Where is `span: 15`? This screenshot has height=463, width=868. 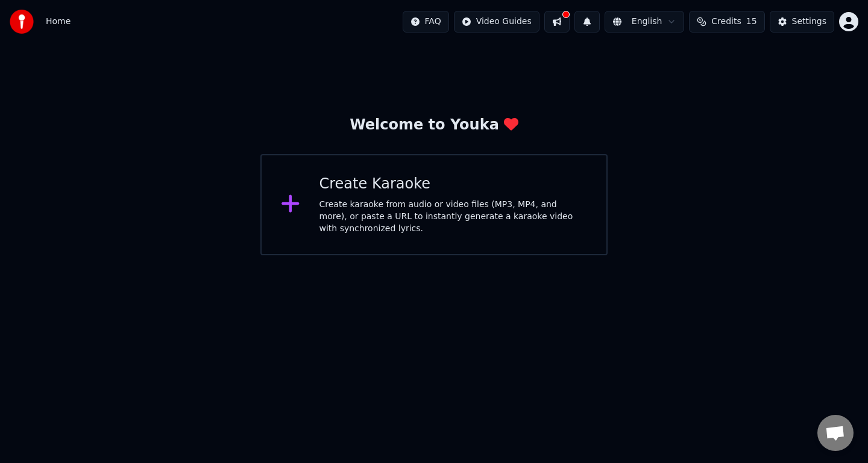
span: 15 is located at coordinates (751, 22).